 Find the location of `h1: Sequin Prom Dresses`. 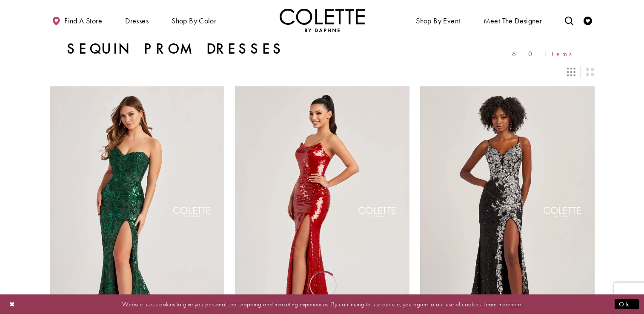

h1: Sequin Prom Dresses is located at coordinates (176, 49).